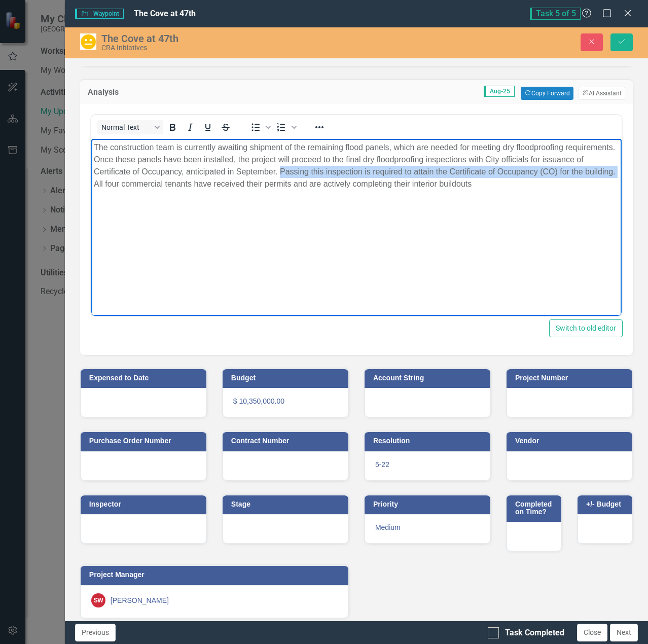  What do you see at coordinates (320, 127) in the screenshot?
I see `button: Reveal or hide additional toolbar items` at bounding box center [320, 127].